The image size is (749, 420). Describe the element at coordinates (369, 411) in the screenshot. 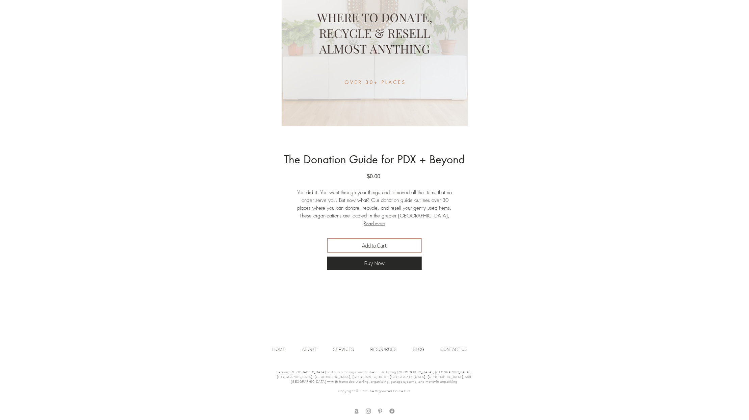

I see `a: Instagram` at that location.